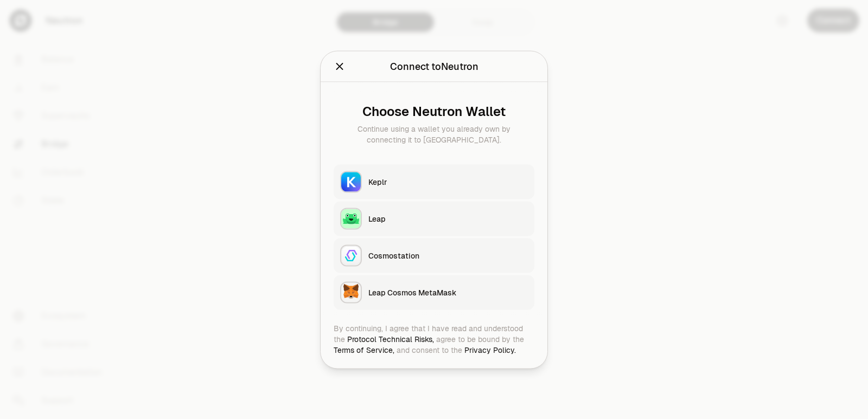  Describe the element at coordinates (434, 292) in the screenshot. I see `button: Leap Cosmos MetaMaskLeap Cosmos MetaMask` at that location.